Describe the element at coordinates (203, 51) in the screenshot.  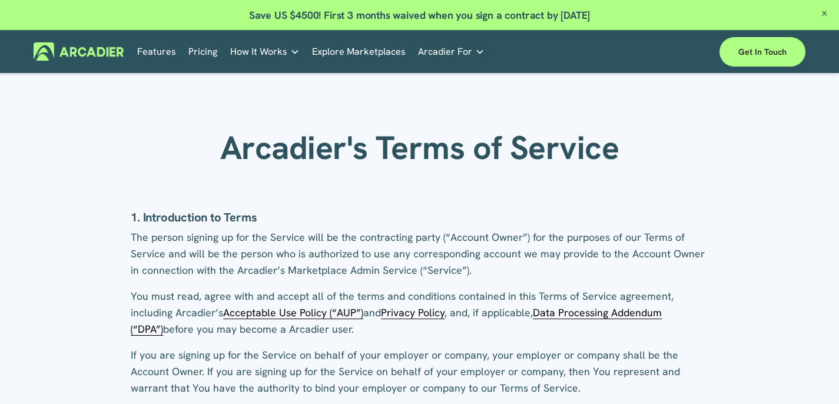
I see `a: Pricing` at that location.